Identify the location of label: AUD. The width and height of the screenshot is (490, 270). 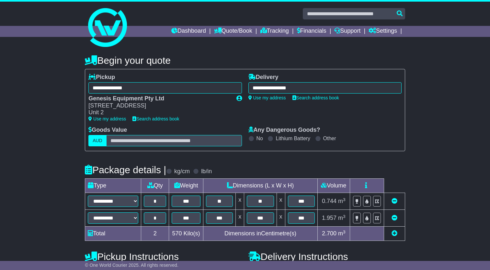
(98, 141).